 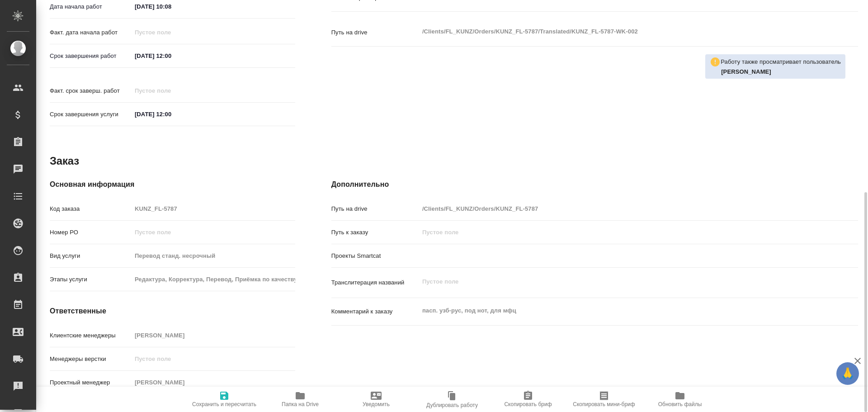 What do you see at coordinates (781, 72) in the screenshot?
I see `p: Любицкая Ольга` at bounding box center [781, 72].